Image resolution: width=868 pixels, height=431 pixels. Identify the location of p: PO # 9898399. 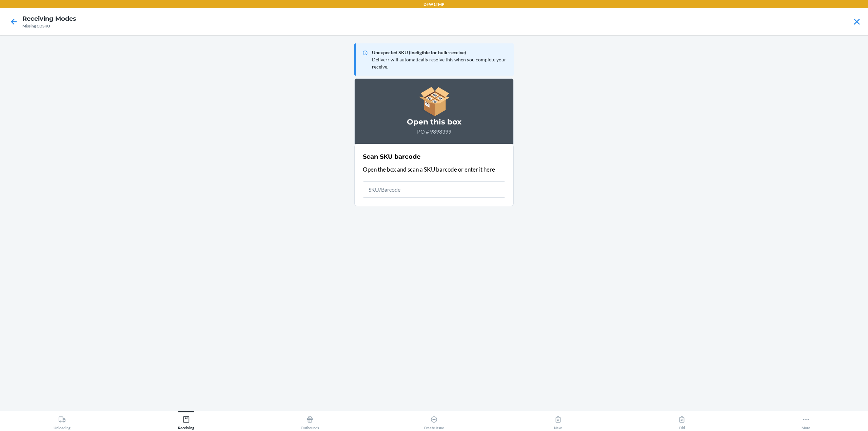
(434, 131).